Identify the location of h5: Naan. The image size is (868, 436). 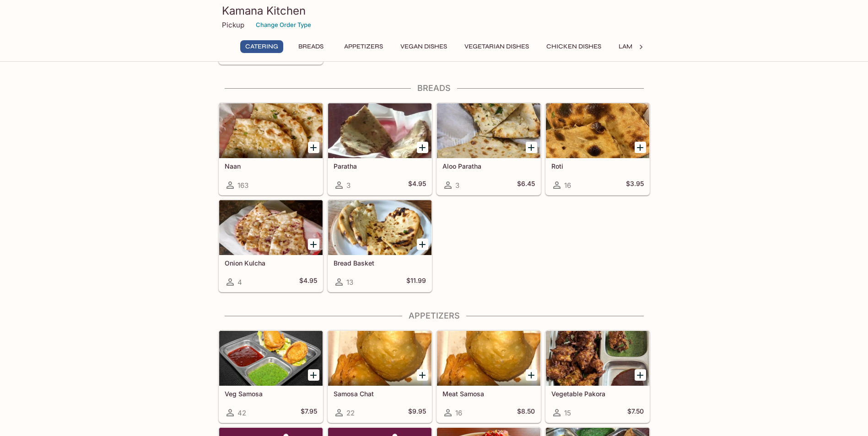
(271, 166).